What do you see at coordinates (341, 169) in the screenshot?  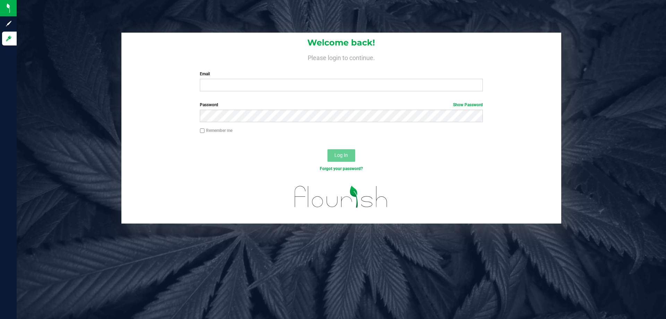 I see `a: Forgot your password?` at bounding box center [341, 169].